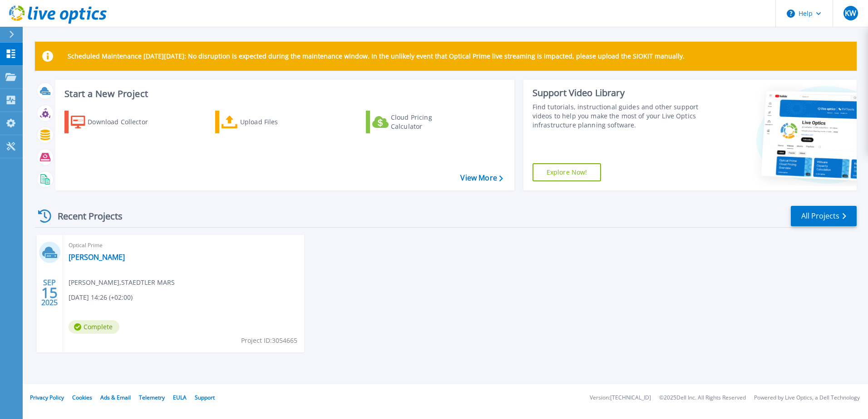 Image resolution: width=868 pixels, height=419 pixels. Describe the element at coordinates (617, 93) in the screenshot. I see `div: Support Video Library` at that location.